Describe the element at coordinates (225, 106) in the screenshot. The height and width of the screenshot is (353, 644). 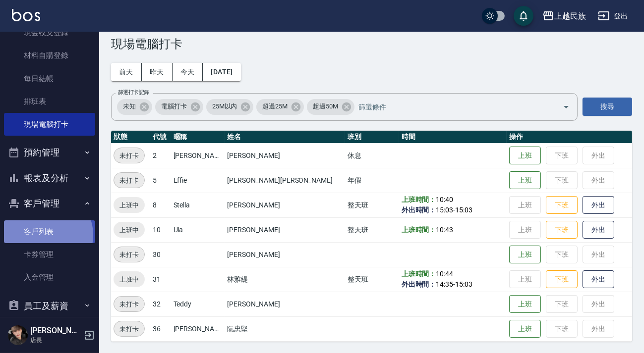
I see `span: 25M以內` at that location.